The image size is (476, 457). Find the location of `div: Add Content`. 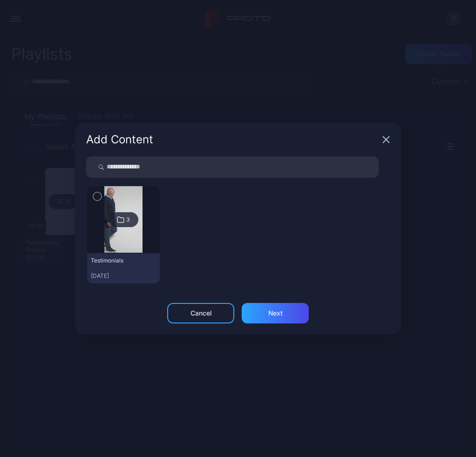

div: Add Content is located at coordinates (233, 140).